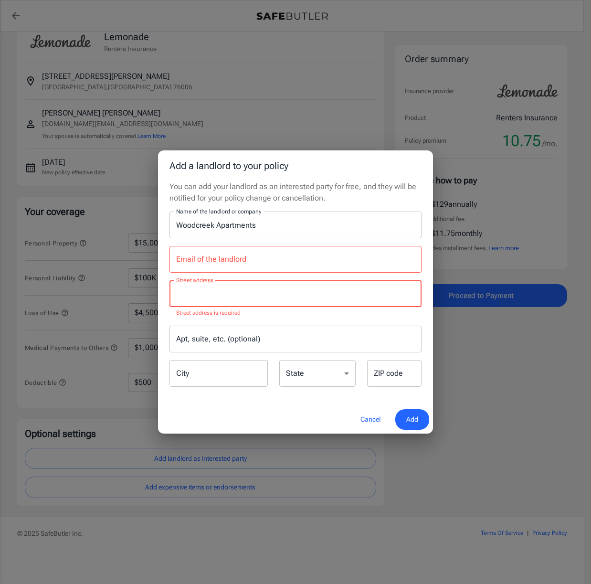  I want to click on p: You can add your landlord as an interested party for free, and they will be notified for your pol..., so click(295, 192).